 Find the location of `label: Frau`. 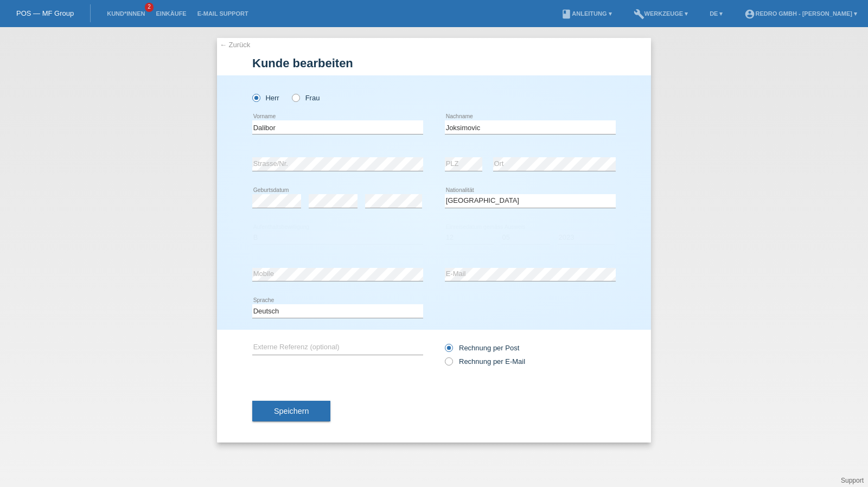

label: Frau is located at coordinates (305, 97).